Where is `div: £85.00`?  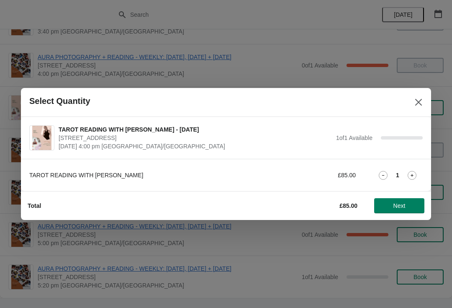
div: £85.00 is located at coordinates (317, 175).